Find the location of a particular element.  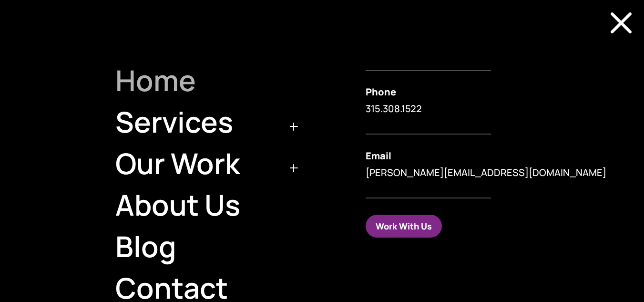

h4: Phone is located at coordinates (505, 95).